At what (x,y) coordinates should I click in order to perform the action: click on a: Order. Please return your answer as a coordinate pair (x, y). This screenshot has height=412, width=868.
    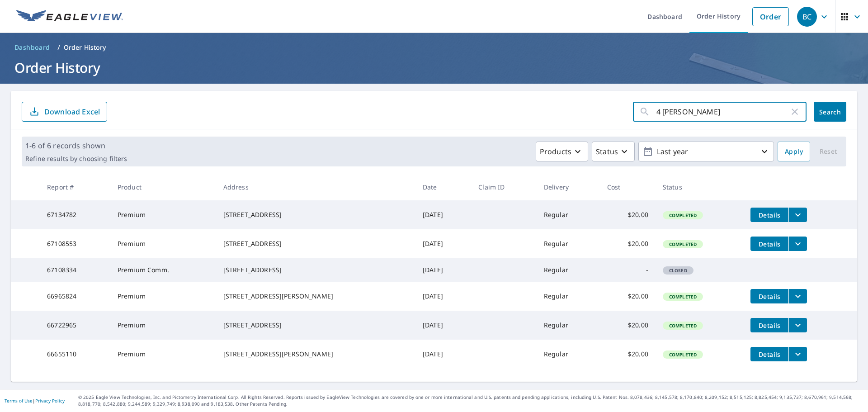
    Looking at the image, I should click on (770, 17).